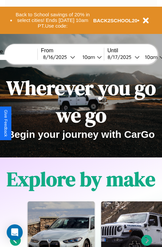 The image size is (162, 247). Describe the element at coordinates (59, 57) in the screenshot. I see `button: 8/16/2025` at that location.